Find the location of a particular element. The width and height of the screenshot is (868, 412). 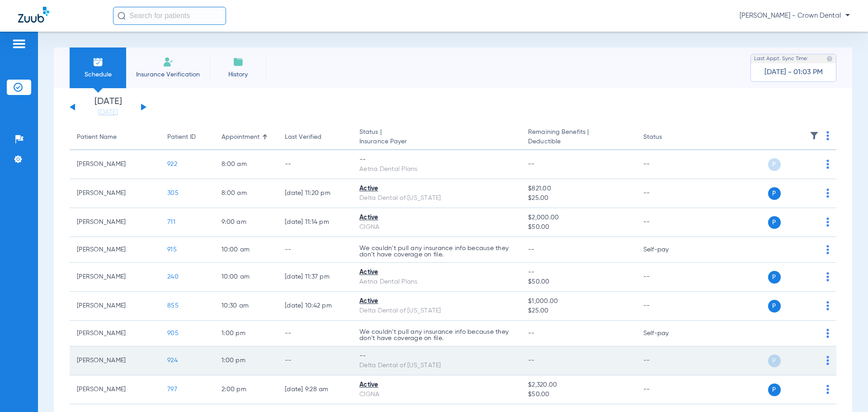

th: Status is located at coordinates (666, 137).